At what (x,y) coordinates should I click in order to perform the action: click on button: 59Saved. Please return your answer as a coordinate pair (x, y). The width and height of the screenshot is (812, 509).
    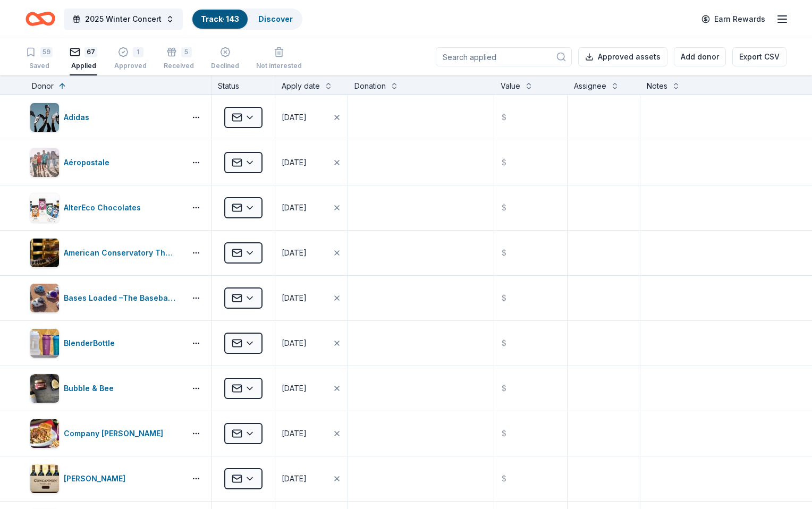
    Looking at the image, I should click on (38, 59).